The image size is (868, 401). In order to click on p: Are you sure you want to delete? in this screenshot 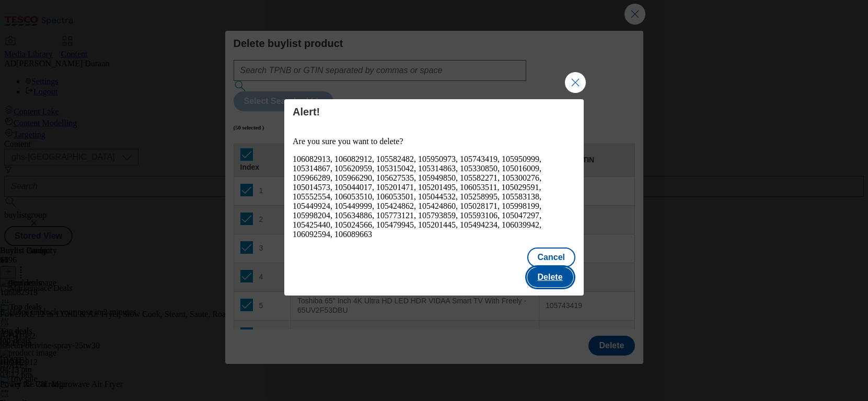, I will do `click(434, 142)`.